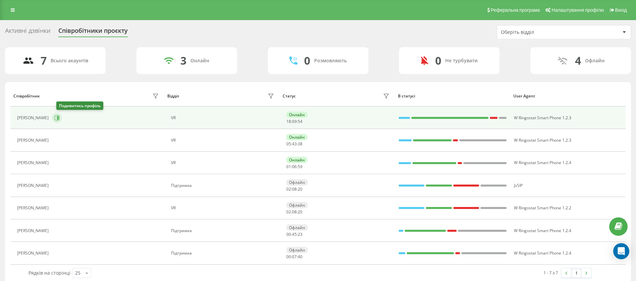 This screenshot has width=636, height=281. Describe the element at coordinates (300, 121) in the screenshot. I see `span: 54` at that location.